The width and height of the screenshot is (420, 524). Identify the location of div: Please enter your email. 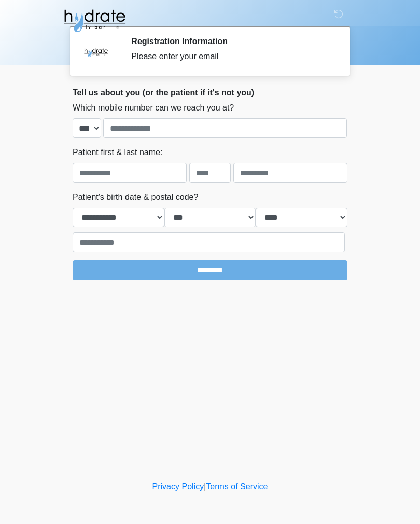
(231, 57).